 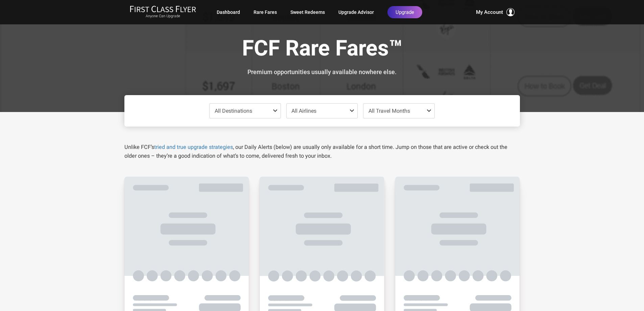 I want to click on span: All Destinations, so click(x=233, y=110).